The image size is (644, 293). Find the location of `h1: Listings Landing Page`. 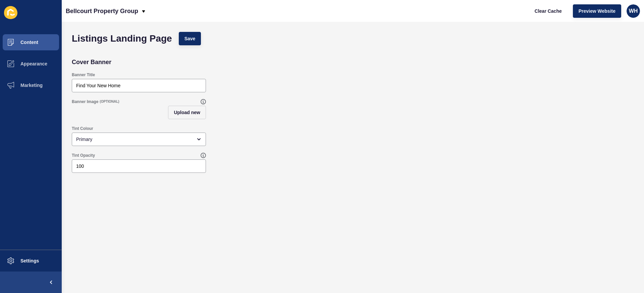

h1: Listings Landing Page is located at coordinates (122, 38).